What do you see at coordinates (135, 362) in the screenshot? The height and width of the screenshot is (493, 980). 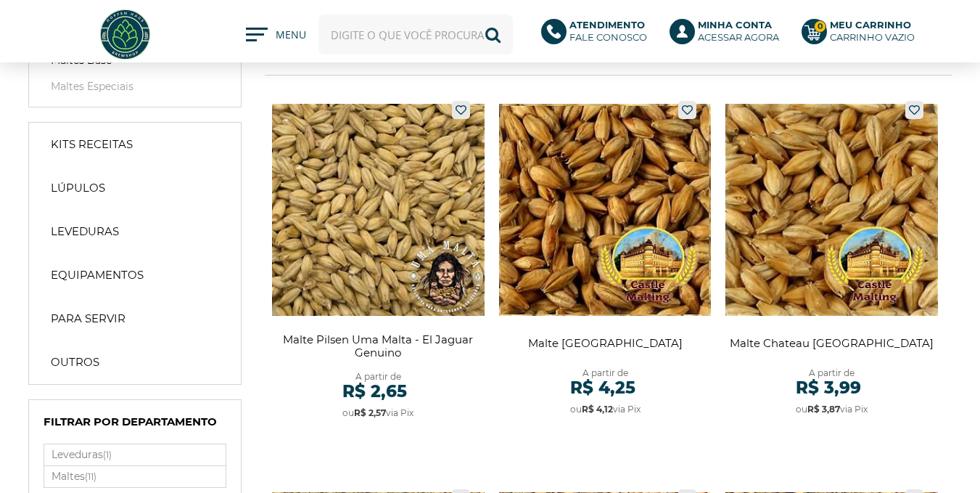 I see `a: Outros` at bounding box center [135, 362].